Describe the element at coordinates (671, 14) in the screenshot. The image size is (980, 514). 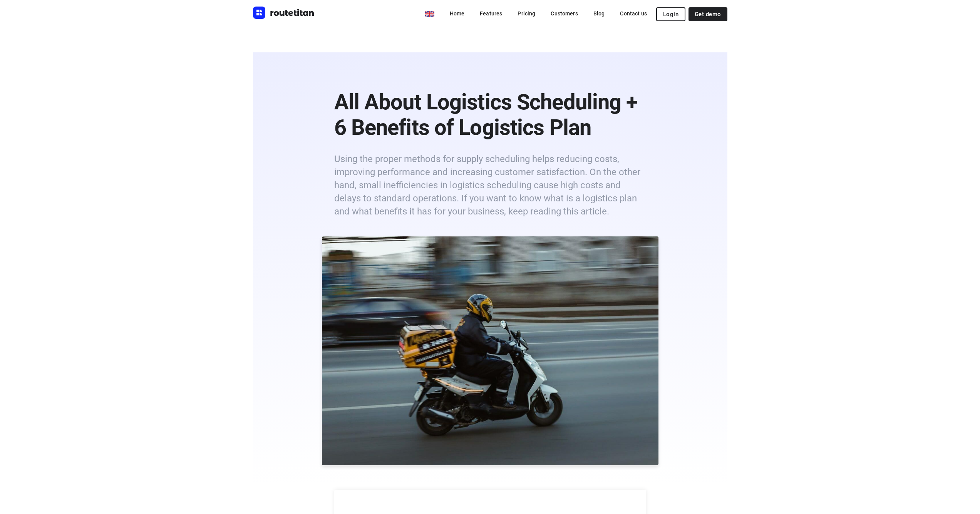
I see `button: Login` at that location.